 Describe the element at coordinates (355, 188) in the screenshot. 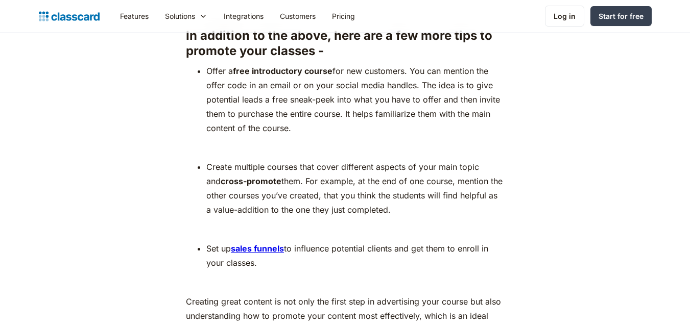

I see `li: Create multiple courses that cover different aspects of your main topic and them. For example, at...` at that location.